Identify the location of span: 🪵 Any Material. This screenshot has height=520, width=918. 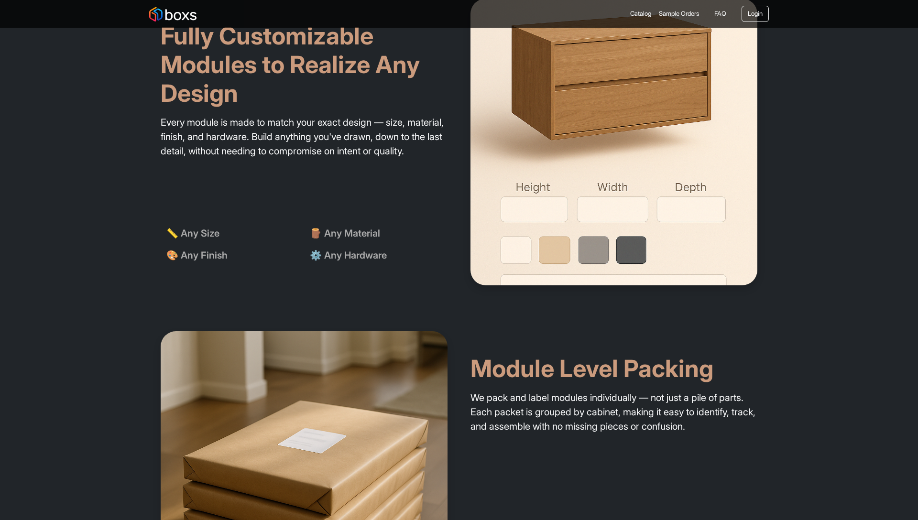
(345, 233).